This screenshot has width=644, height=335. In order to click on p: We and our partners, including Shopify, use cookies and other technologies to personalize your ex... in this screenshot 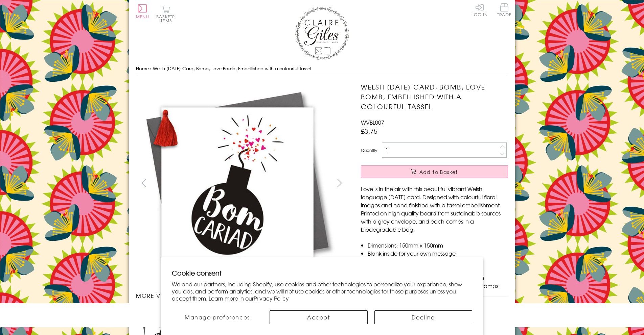, I will do `click(322, 292)`.